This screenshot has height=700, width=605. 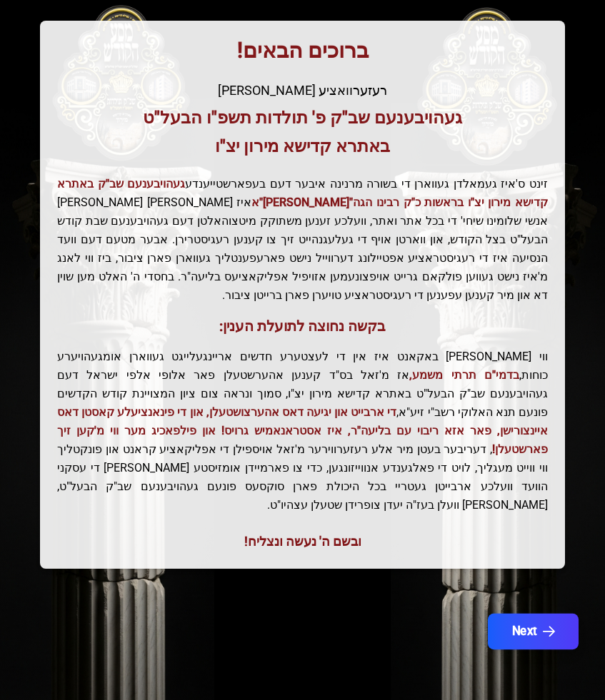 I want to click on h3: באתרא קדישא מירון יצ"ו, so click(x=302, y=146).